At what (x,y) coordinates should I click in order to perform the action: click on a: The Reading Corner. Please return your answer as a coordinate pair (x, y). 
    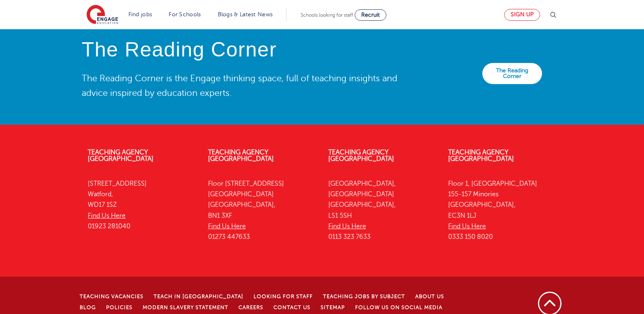
    Looking at the image, I should click on (512, 74).